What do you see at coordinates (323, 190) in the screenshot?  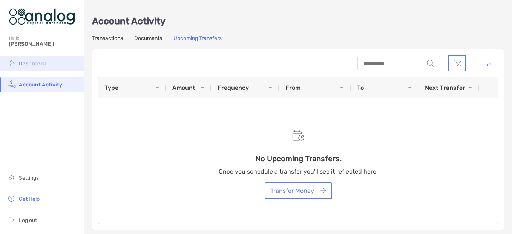 I see `img: button icon` at bounding box center [323, 190].